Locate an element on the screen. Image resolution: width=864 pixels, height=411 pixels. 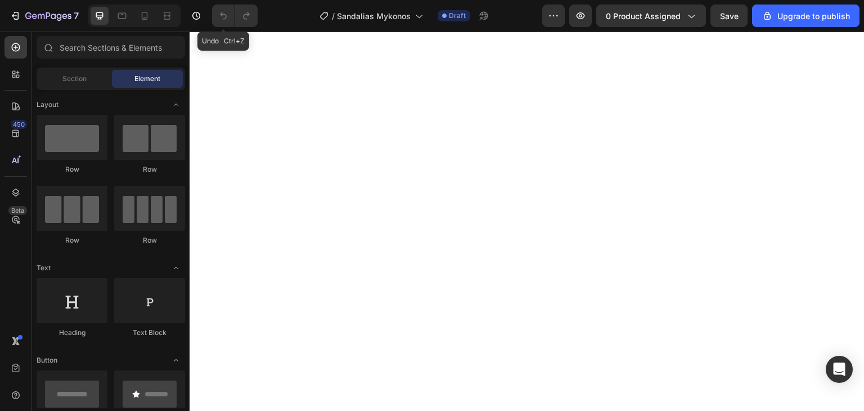
button: Upgrade to publish is located at coordinates (805, 16).